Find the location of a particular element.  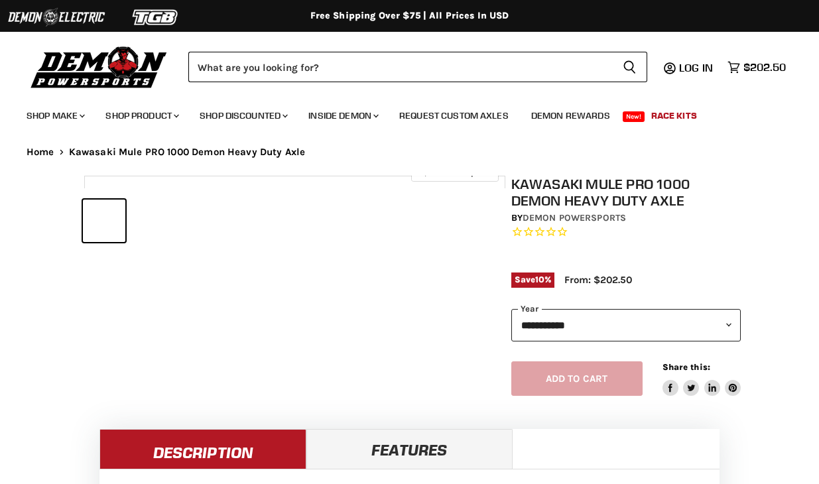

a: Inside Demon is located at coordinates (342, 115).